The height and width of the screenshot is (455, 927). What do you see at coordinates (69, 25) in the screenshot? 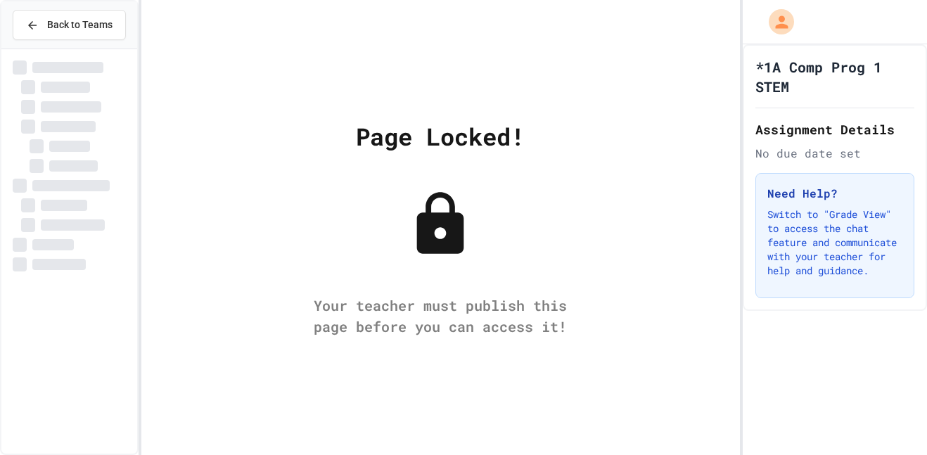
I see `button: Back to Teams` at bounding box center [69, 25].